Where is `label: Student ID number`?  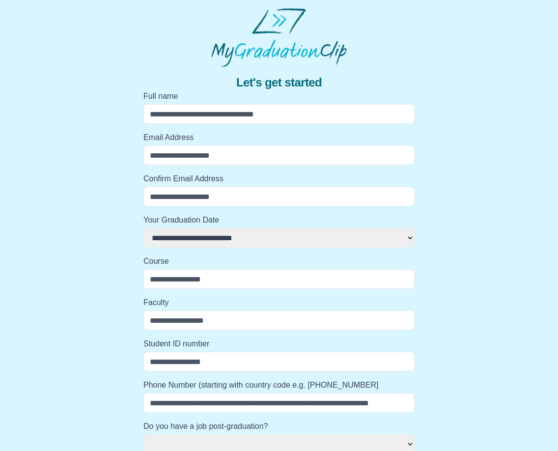
label: Student ID number is located at coordinates (279, 344).